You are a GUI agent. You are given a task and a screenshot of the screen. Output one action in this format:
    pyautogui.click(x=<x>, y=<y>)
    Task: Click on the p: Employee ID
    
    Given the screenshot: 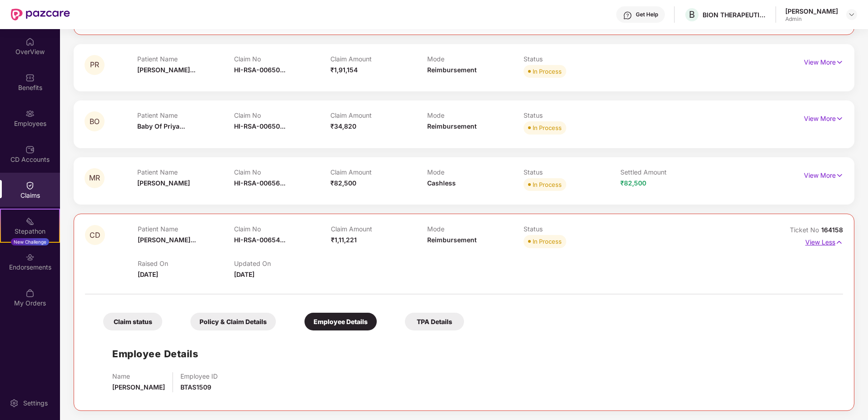 What is the action you would take?
    pyautogui.click(x=199, y=376)
    